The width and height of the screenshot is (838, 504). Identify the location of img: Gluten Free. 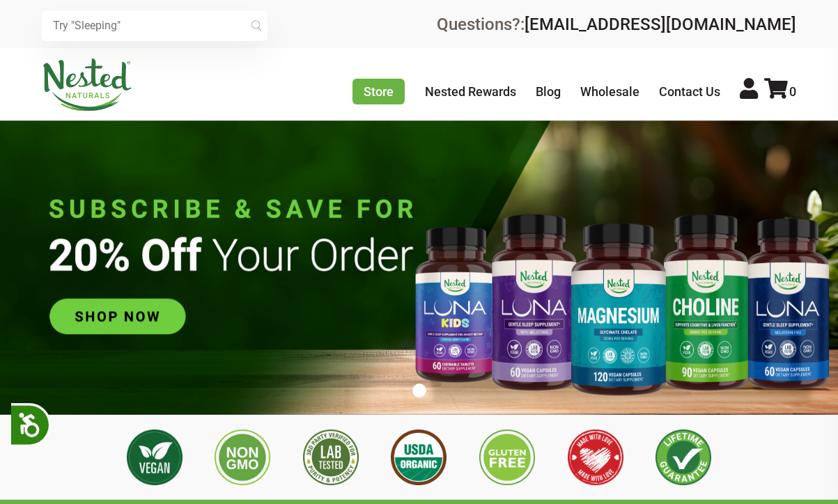
(507, 457).